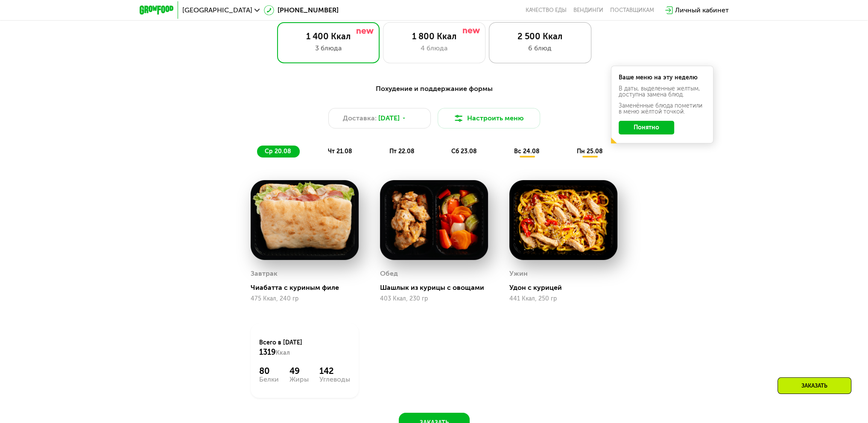 The image size is (868, 423). I want to click on div: Удон с курицей, so click(567, 287).